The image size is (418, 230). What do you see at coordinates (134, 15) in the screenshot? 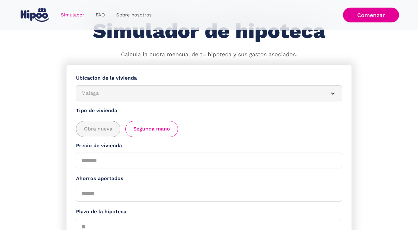
I see `a: Sobre nosotros` at bounding box center [134, 15].